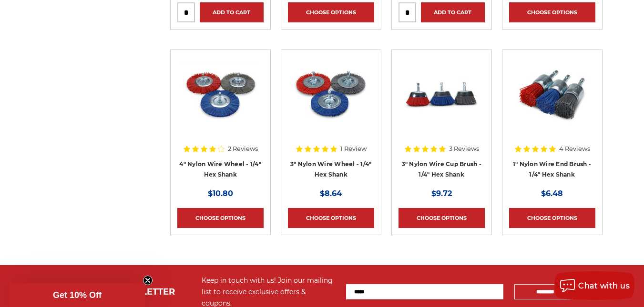 This screenshot has height=307, width=644. I want to click on span: 1 Review, so click(353, 149).